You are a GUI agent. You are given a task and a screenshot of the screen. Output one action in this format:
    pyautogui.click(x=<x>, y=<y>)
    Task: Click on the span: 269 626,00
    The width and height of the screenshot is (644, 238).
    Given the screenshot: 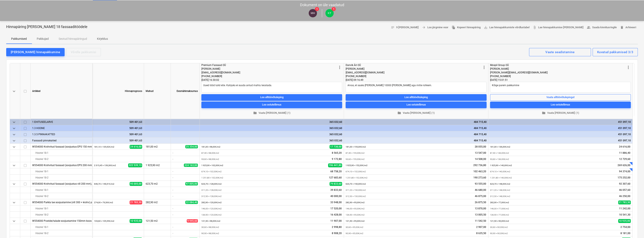 What is the action you would take?
    pyautogui.click(x=624, y=165)
    